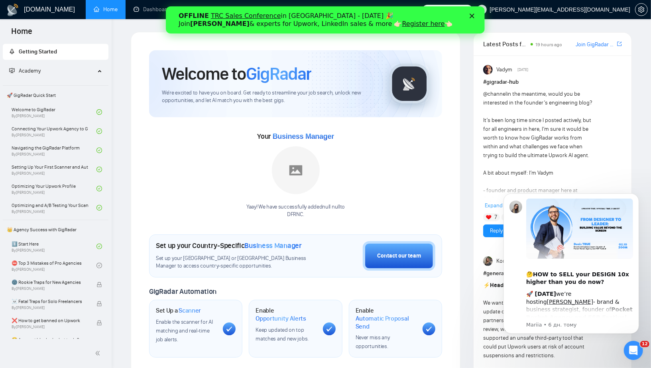  Describe the element at coordinates (641, 10) in the screenshot. I see `a: setting` at that location.